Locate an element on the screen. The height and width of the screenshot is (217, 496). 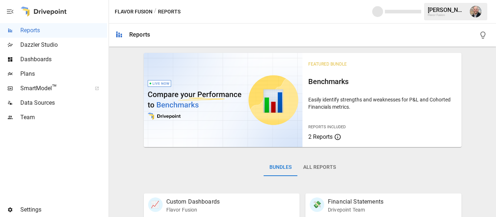
span: Settings is located at coordinates (63, 210).